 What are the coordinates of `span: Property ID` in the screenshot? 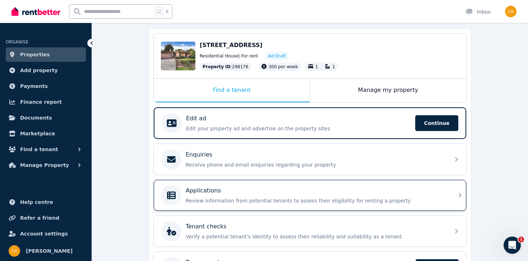 It's located at (217, 67).